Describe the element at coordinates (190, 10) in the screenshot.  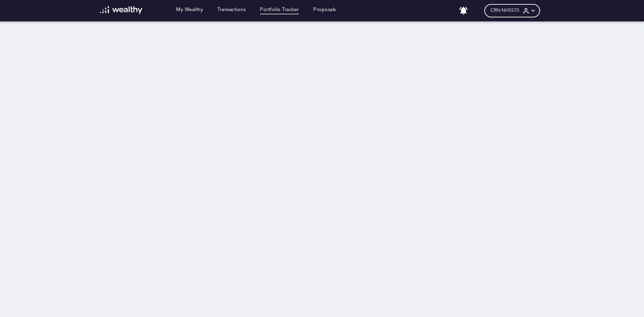
I see `a: My Wealthy` at that location.